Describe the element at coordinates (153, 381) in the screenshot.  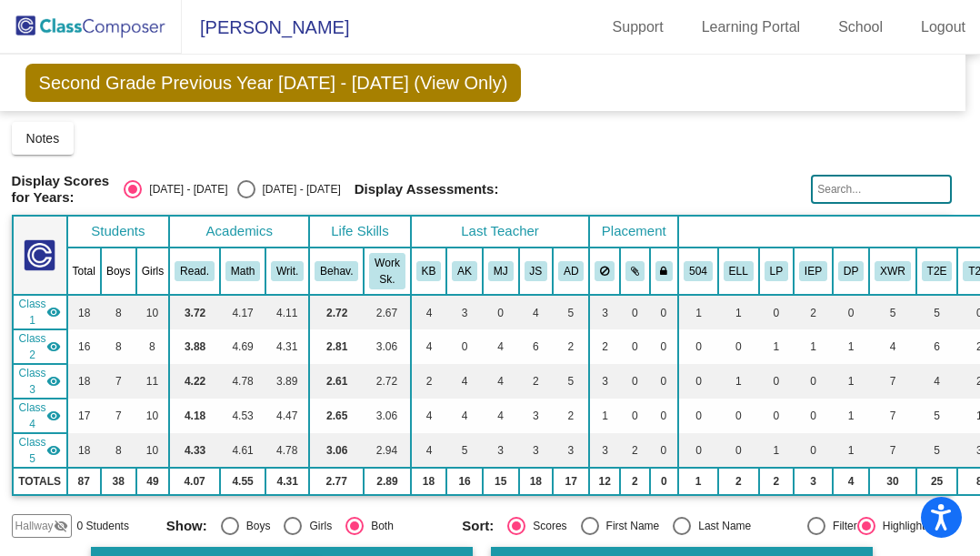
I see `td: 11` at that location.